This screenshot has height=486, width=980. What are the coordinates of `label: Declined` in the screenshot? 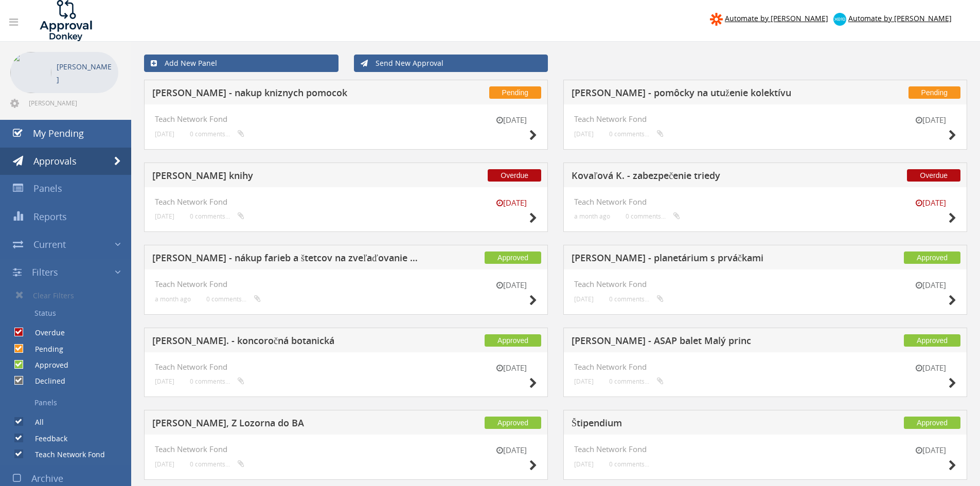 It's located at (45, 381).